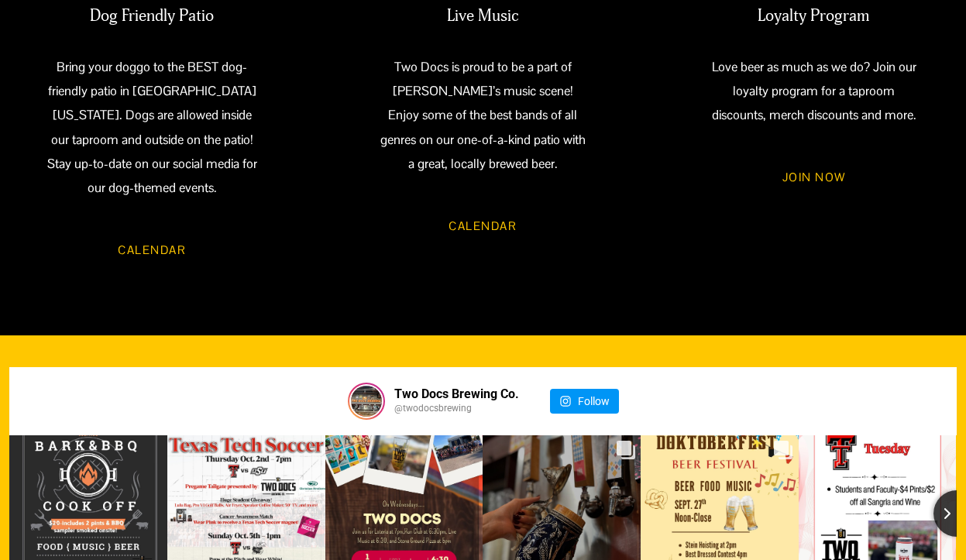 Image resolution: width=966 pixels, height=560 pixels. What do you see at coordinates (814, 91) in the screenshot?
I see `p: Love beer as much as we do? Join our loyalty program for a taproom discounts, merch discounts and...` at bounding box center [814, 91].